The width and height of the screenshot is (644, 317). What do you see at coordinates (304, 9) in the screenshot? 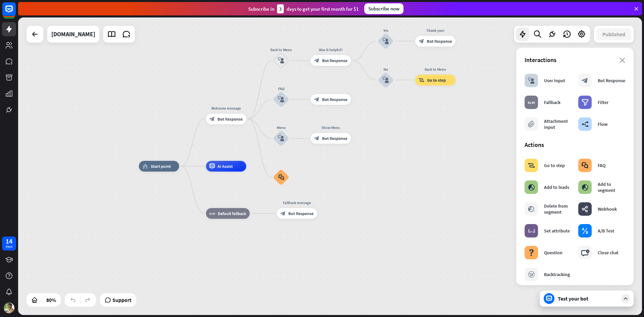
I see `div: Subscribe in days to get your first month for $1` at bounding box center [304, 9].